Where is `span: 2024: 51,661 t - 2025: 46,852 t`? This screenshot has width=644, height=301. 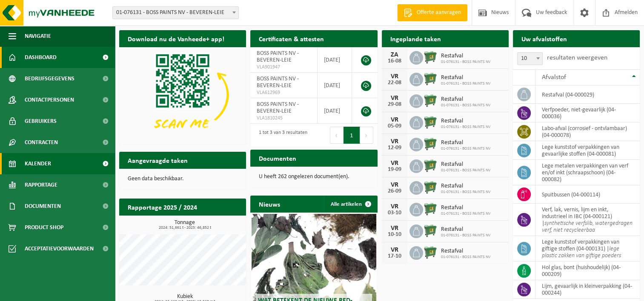
span: 2024: 51,661 t - 2025: 46,852 t is located at coordinates (185, 228).